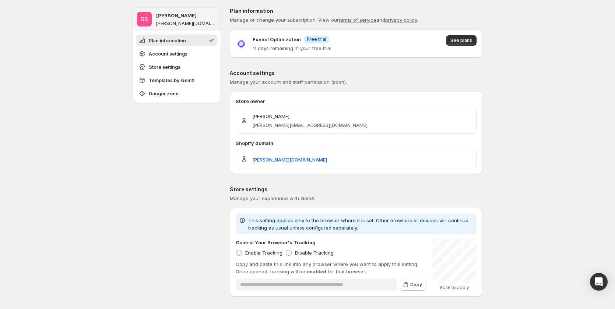 This screenshot has width=615, height=309. Describe the element at coordinates (416, 285) in the screenshot. I see `span: Copy` at that location.